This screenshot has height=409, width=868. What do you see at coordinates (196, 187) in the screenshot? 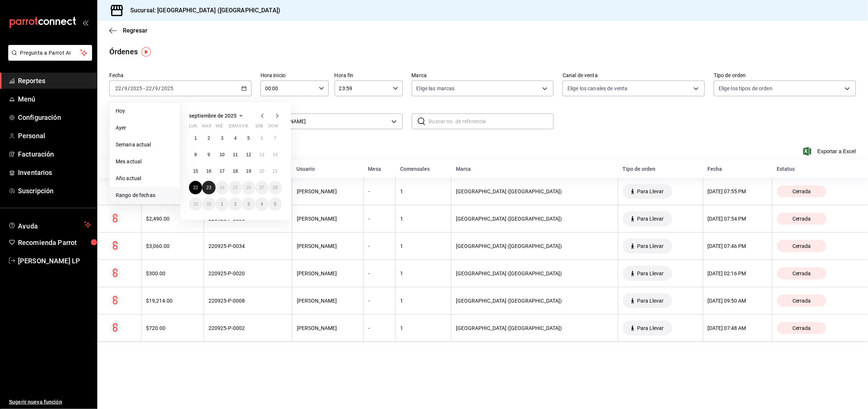
I see `button: 22 de septiembre de 2025` at bounding box center [196, 187].